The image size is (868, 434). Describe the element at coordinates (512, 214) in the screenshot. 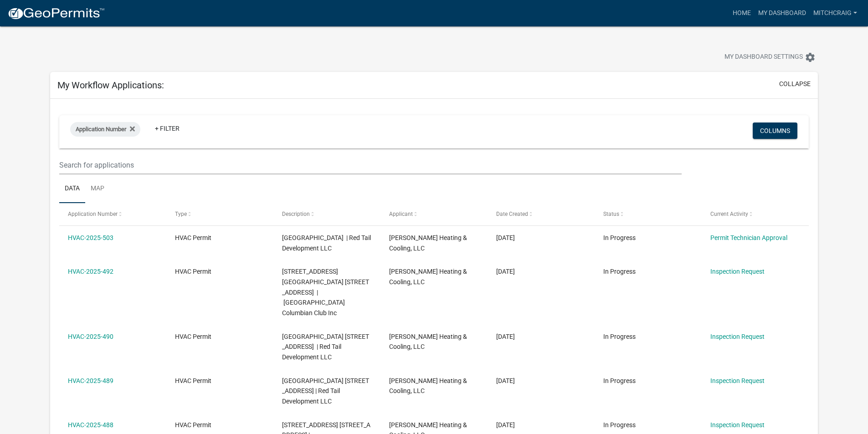

I see `span: Date Created` at that location.